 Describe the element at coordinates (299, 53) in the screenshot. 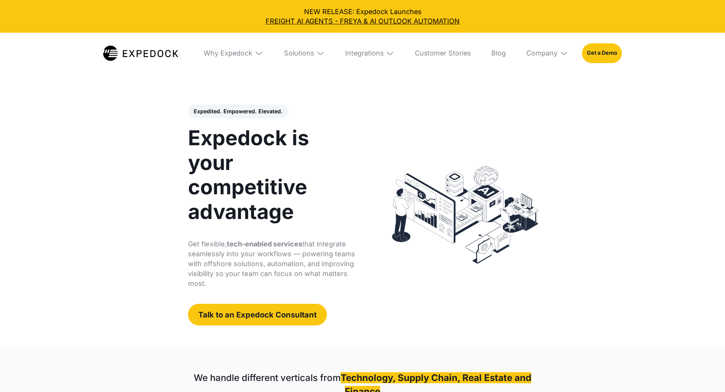

I see `div: Solutions` at that location.